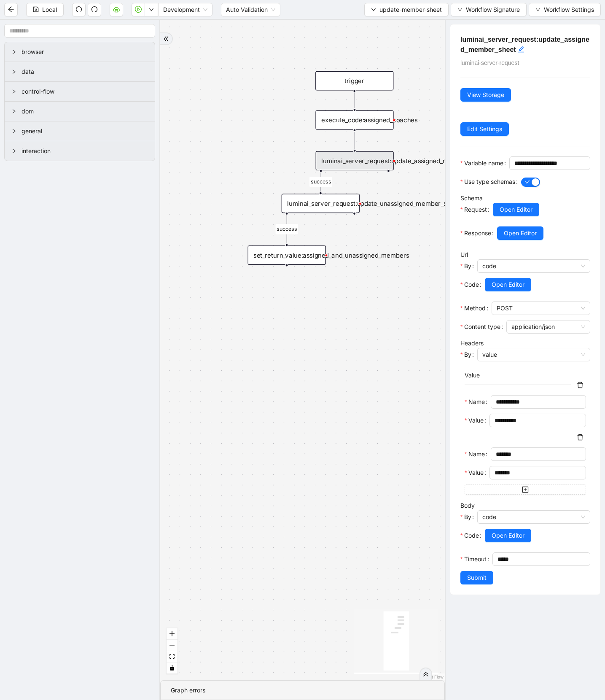  I want to click on label: Body, so click(468, 505).